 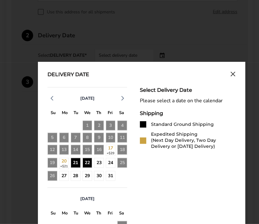 I want to click on div: Delivery Date, so click(x=68, y=75).